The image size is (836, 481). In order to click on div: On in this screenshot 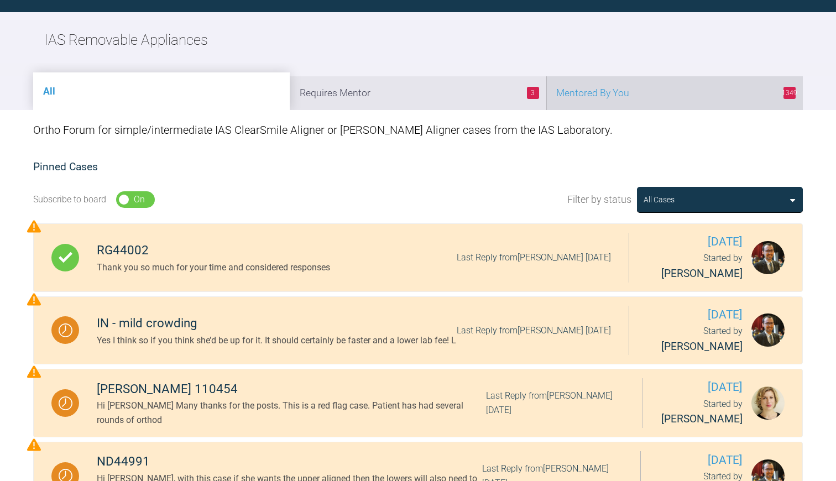, I will do `click(139, 200)`.